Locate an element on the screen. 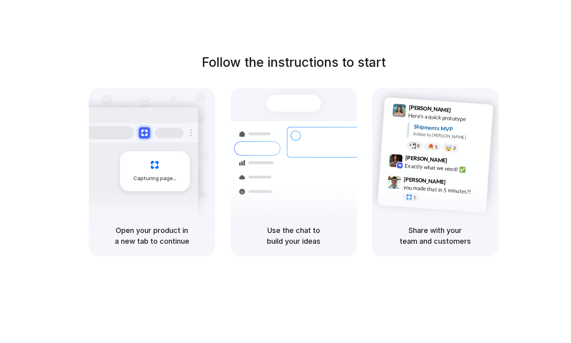  h5: Use the chat to build your ideas is located at coordinates (294, 236).